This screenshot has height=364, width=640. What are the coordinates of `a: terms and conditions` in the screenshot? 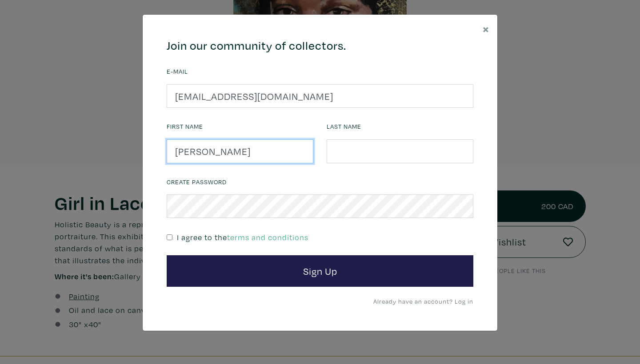 It's located at (268, 237).